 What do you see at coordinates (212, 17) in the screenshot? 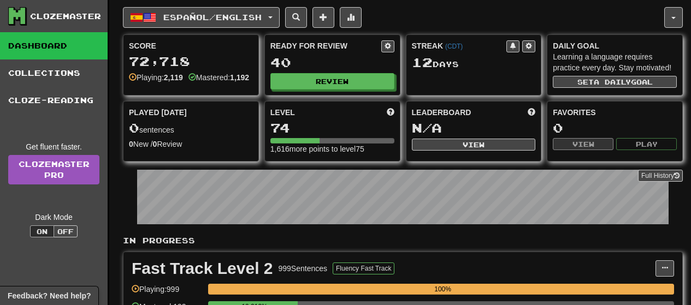
I see `span: Español / English` at bounding box center [212, 17].